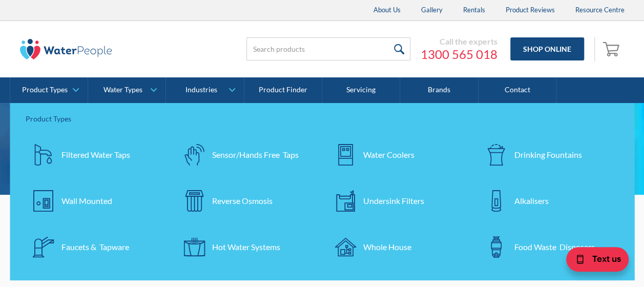  I want to click on a: Undersink Filters, so click(398, 201).